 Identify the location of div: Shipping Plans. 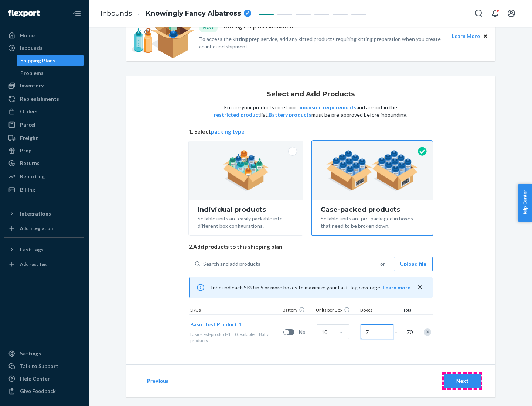
(37, 61).